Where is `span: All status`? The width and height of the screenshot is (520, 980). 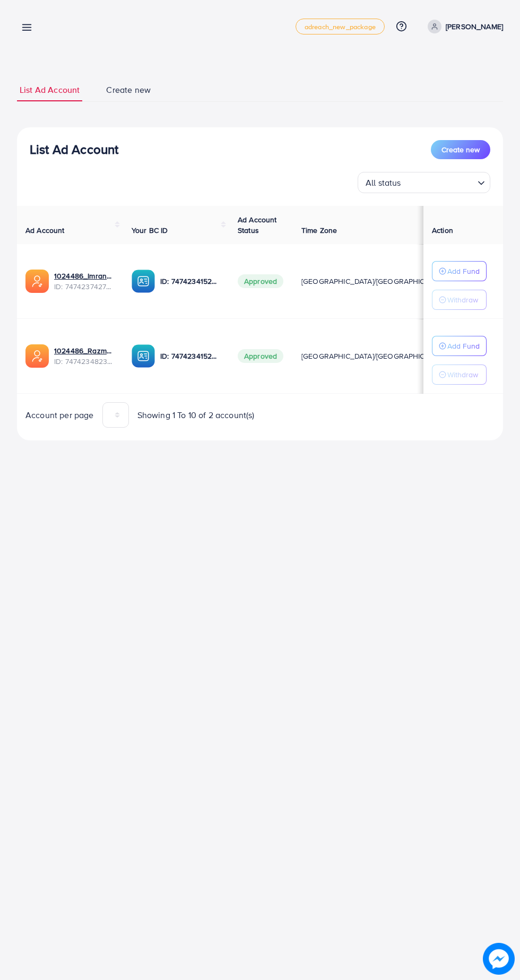 span: All status is located at coordinates (383, 183).